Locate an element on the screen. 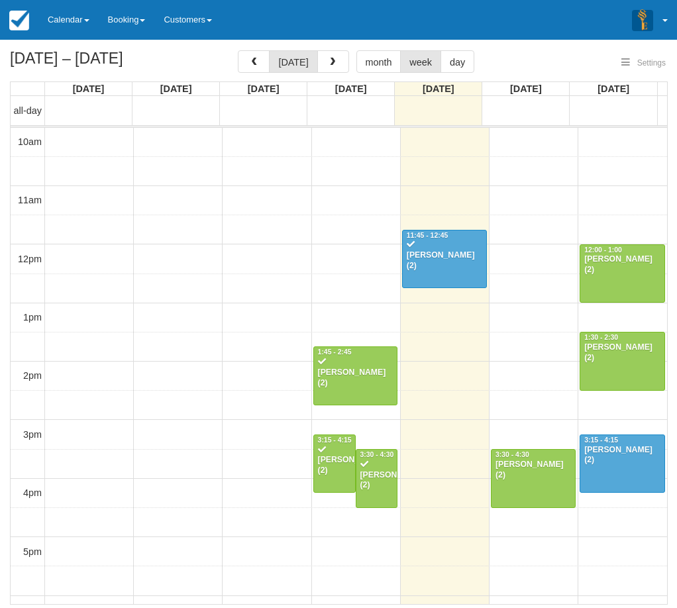 Image resolution: width=677 pixels, height=608 pixels. span: 11am is located at coordinates (30, 200).